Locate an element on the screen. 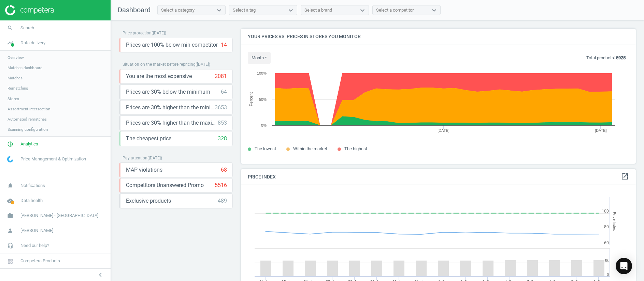 The height and width of the screenshot is (281, 644). span: Situation on the market before repricing is located at coordinates (159, 65).